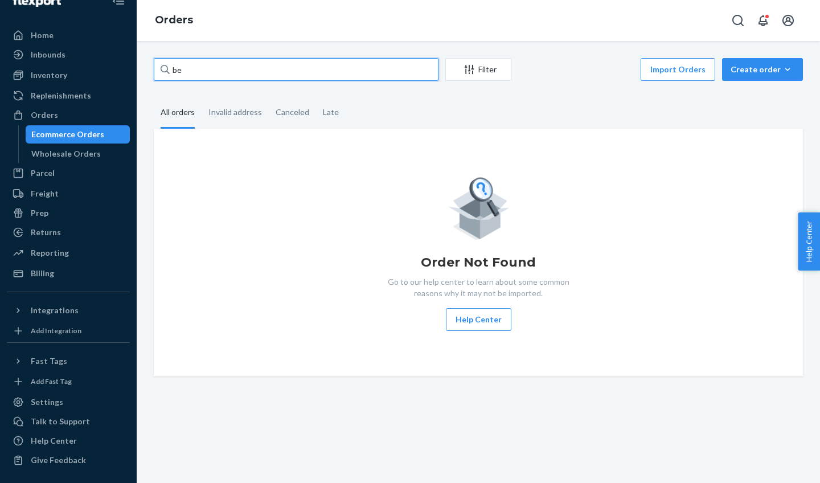 The height and width of the screenshot is (483, 820). What do you see at coordinates (68, 134) in the screenshot?
I see `div: Ecommerce Orders` at bounding box center [68, 134].